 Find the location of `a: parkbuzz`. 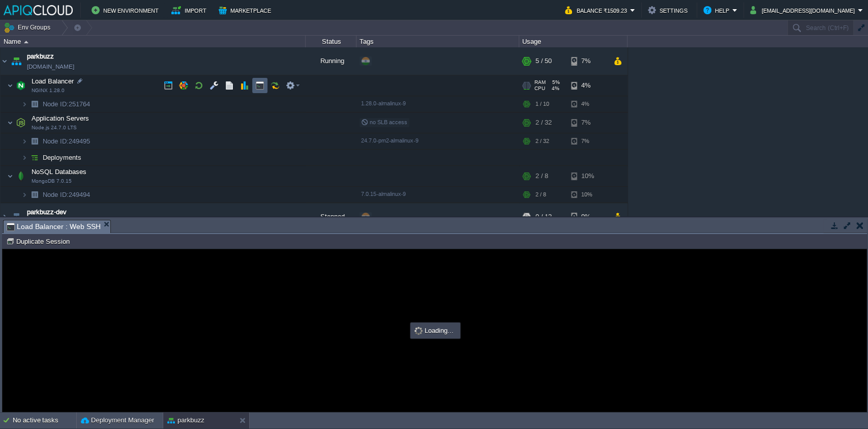

a: parkbuzz is located at coordinates (40, 56).